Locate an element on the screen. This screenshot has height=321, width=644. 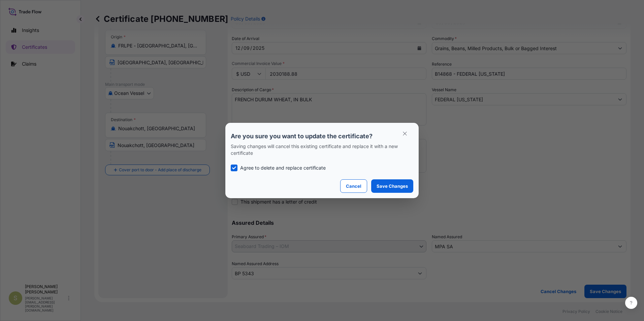
p: Cancel is located at coordinates (354, 186).